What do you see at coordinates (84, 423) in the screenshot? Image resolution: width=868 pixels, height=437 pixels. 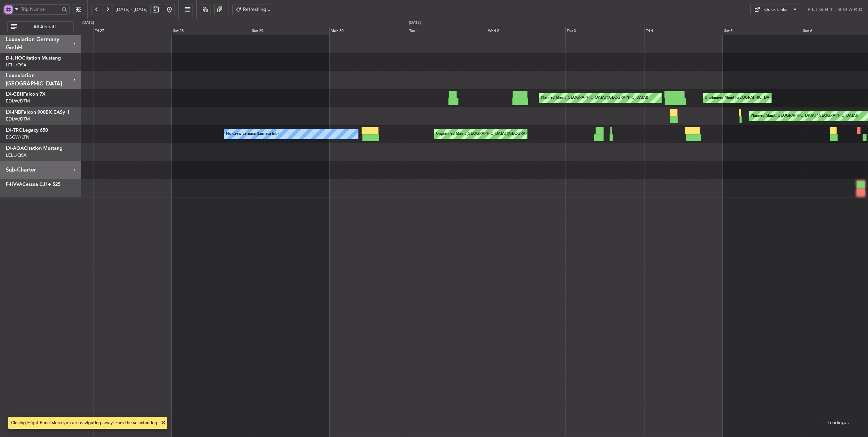 I see `div: Closing Flight Panel since you are navigating away from the selected leg` at bounding box center [84, 423].